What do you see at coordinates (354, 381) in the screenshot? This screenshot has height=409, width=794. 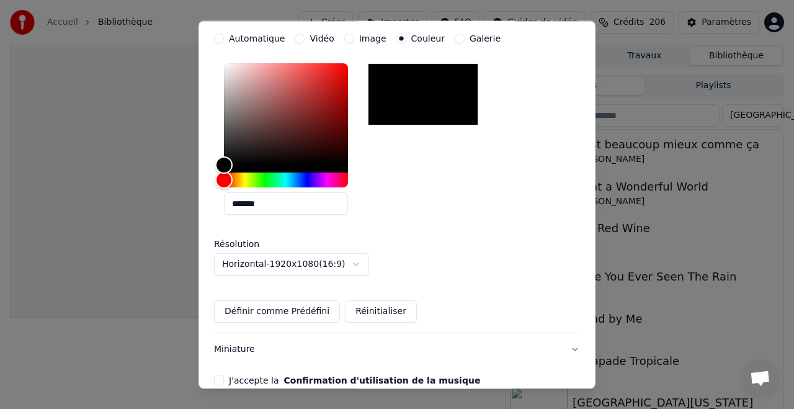 I see `label: J'accepte la` at bounding box center [354, 381].